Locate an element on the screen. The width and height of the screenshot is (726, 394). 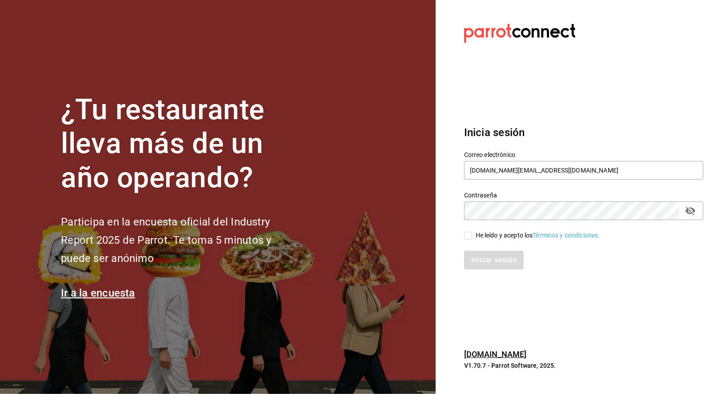
label: Correo electrónico is located at coordinates (584, 155).